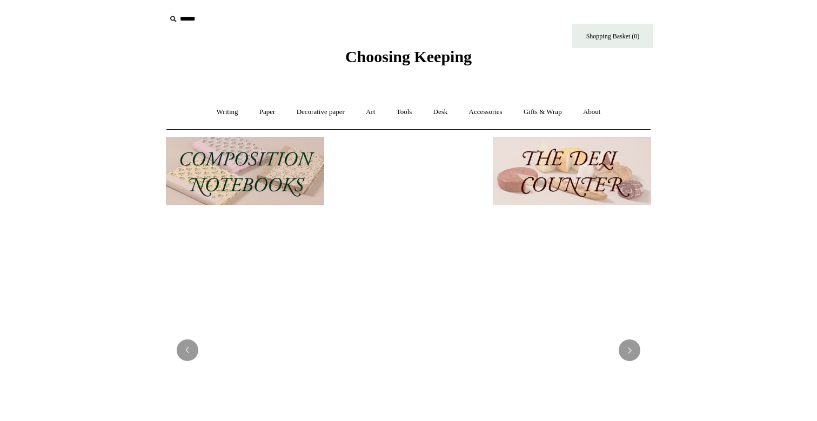 This screenshot has width=817, height=421. What do you see at coordinates (404, 112) in the screenshot?
I see `a: Tools` at bounding box center [404, 112].